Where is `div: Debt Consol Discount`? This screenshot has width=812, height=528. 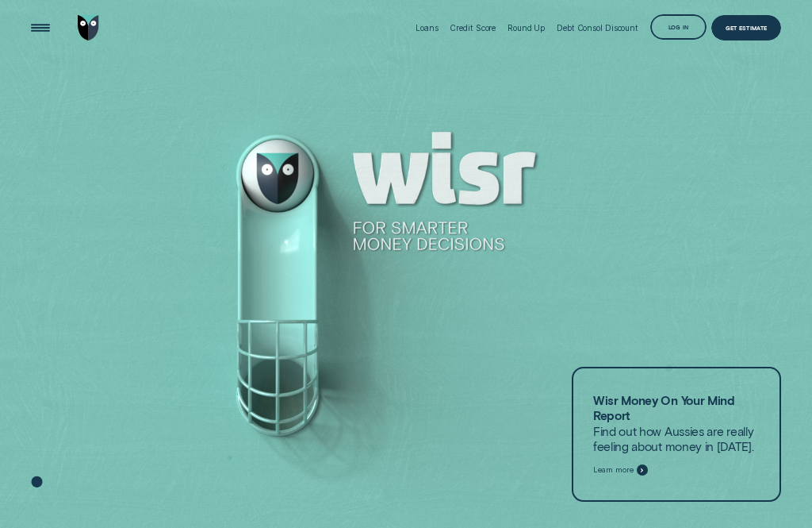
div: Debt Consol Discount is located at coordinates (597, 28).